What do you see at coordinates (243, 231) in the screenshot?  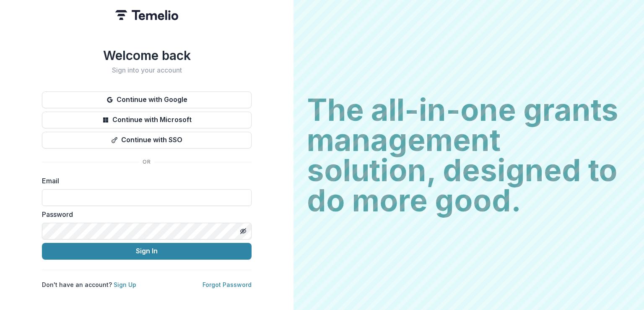 I see `button: Toggle password visibility` at bounding box center [243, 231].